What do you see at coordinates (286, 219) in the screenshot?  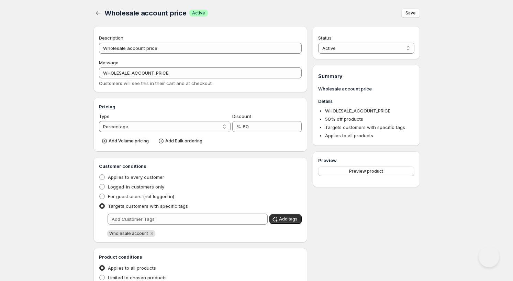 I see `button: Add tags` at bounding box center [286, 219].